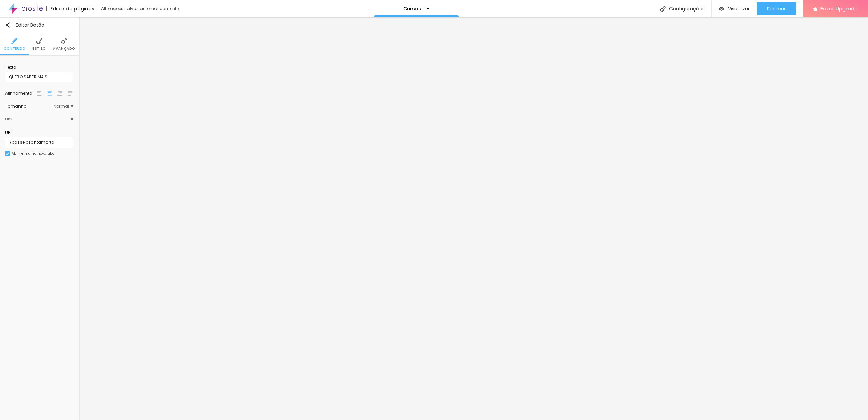 This screenshot has height=420, width=868. Describe the element at coordinates (141, 9) in the screenshot. I see `div: Alterações salvas automaticamente` at that location.